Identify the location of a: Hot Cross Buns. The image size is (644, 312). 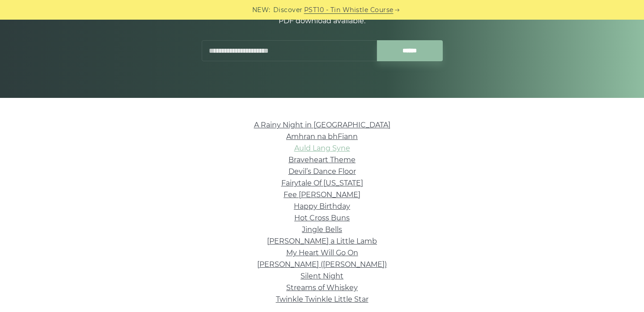
(322, 218).